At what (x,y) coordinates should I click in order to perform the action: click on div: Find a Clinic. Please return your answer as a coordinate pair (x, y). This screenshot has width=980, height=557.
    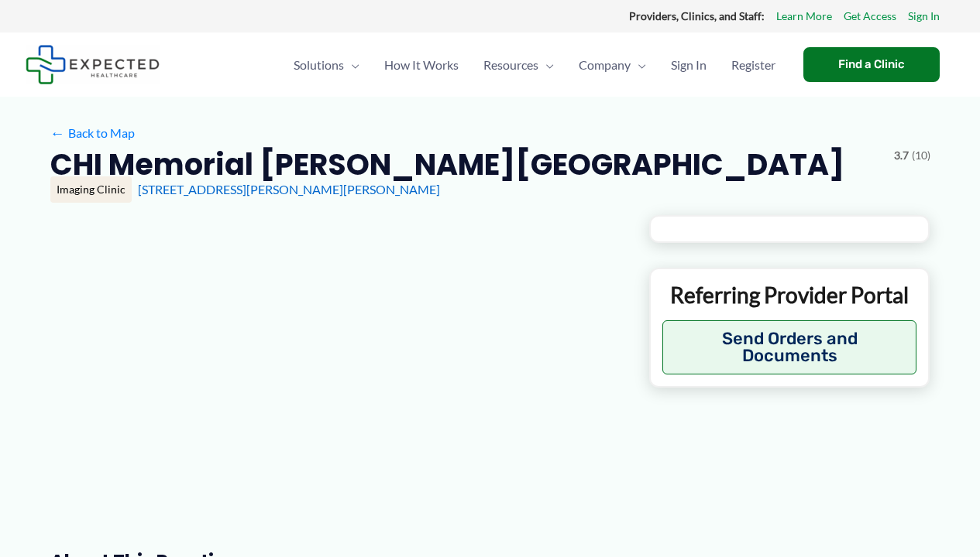
    Looking at the image, I should click on (872, 64).